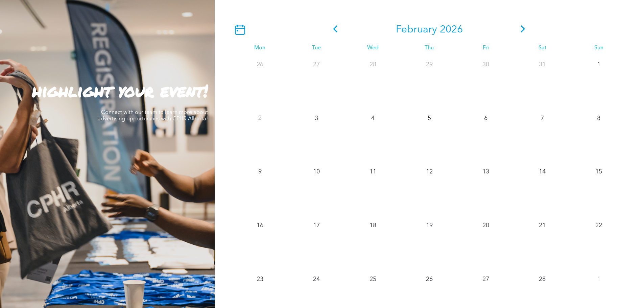 This screenshot has height=308, width=644. What do you see at coordinates (542, 118) in the screenshot?
I see `p: 7` at bounding box center [542, 118].